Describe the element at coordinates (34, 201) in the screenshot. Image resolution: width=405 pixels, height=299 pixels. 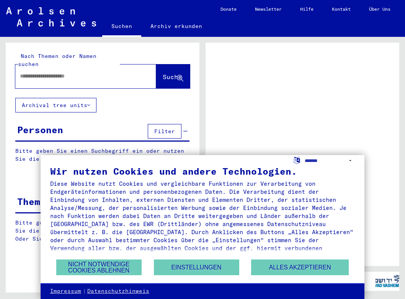
I see `div: Themen` at that location.